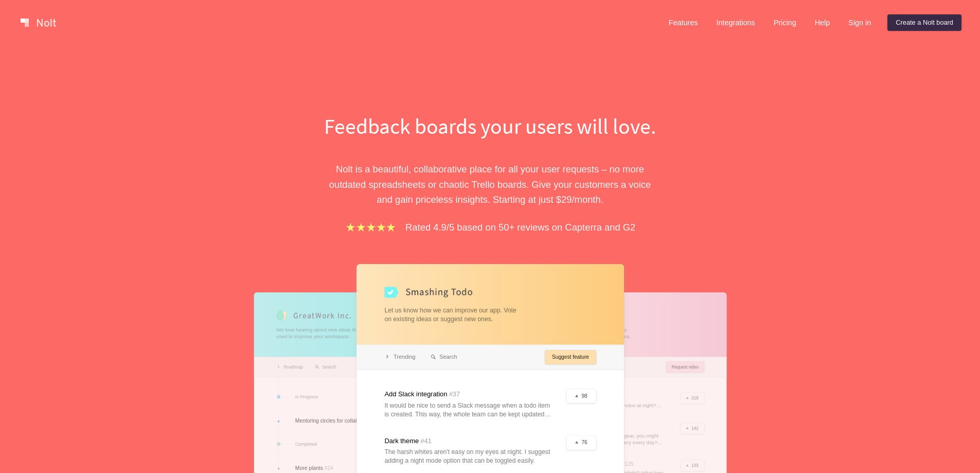  I want to click on a: Features, so click(684, 23).